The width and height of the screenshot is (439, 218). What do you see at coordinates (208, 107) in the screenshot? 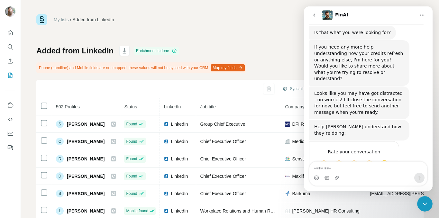
I see `span: Job title` at bounding box center [208, 107].